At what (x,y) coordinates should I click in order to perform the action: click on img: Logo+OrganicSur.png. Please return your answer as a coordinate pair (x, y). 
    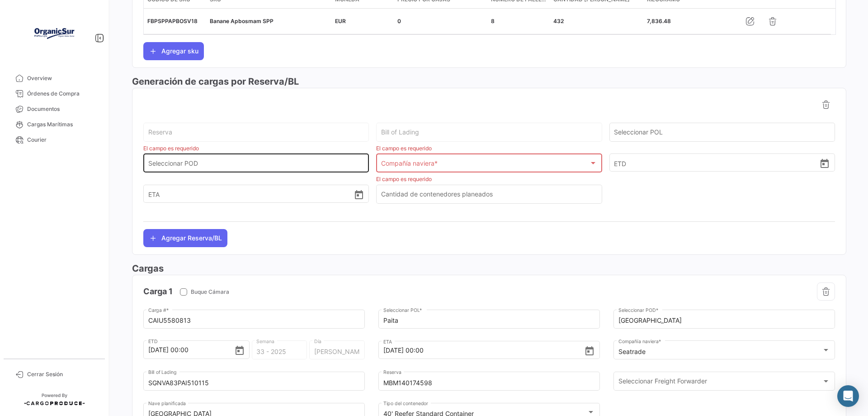
    Looking at the image, I should click on (54, 34).